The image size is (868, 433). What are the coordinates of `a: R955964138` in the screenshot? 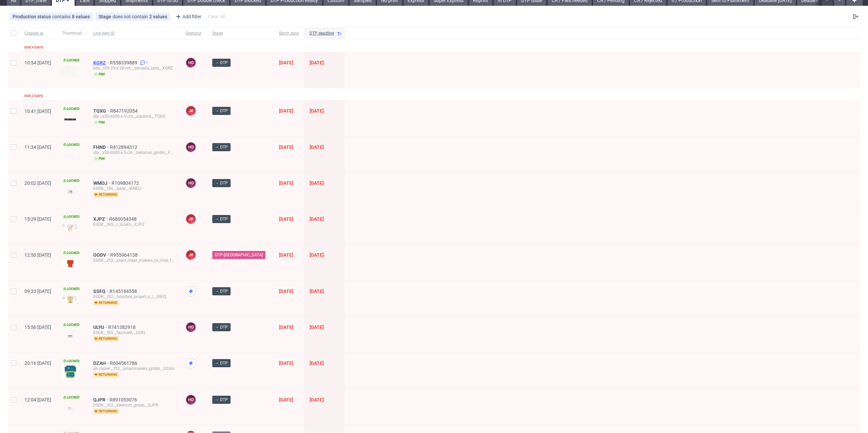 It's located at (125, 255).